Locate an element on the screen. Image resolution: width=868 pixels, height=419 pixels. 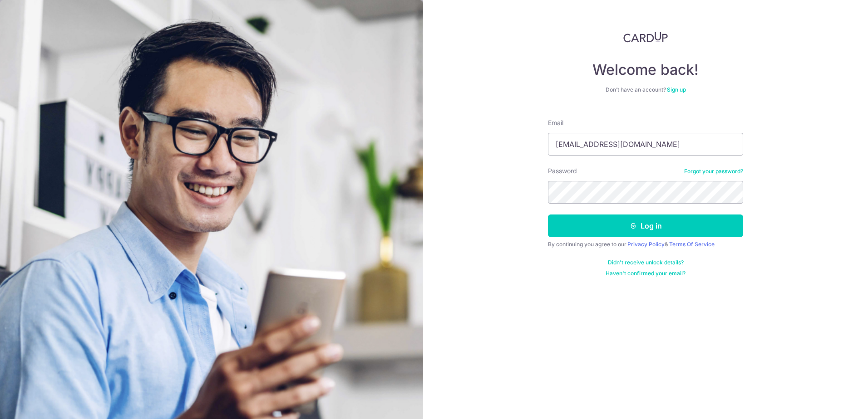
button: Log in is located at coordinates (646, 226).